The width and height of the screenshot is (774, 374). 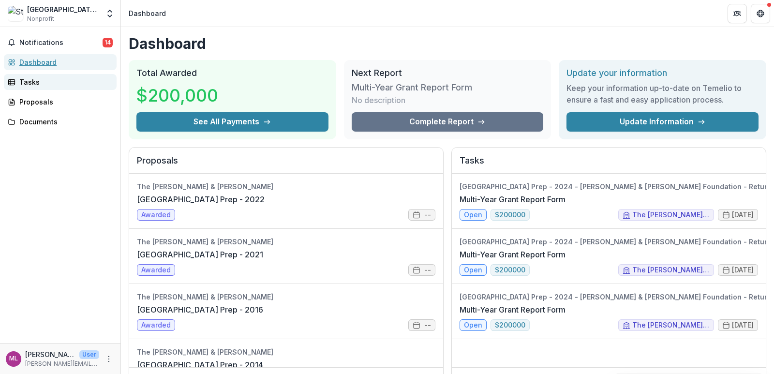 I want to click on h2: Next Report, so click(x=448, y=73).